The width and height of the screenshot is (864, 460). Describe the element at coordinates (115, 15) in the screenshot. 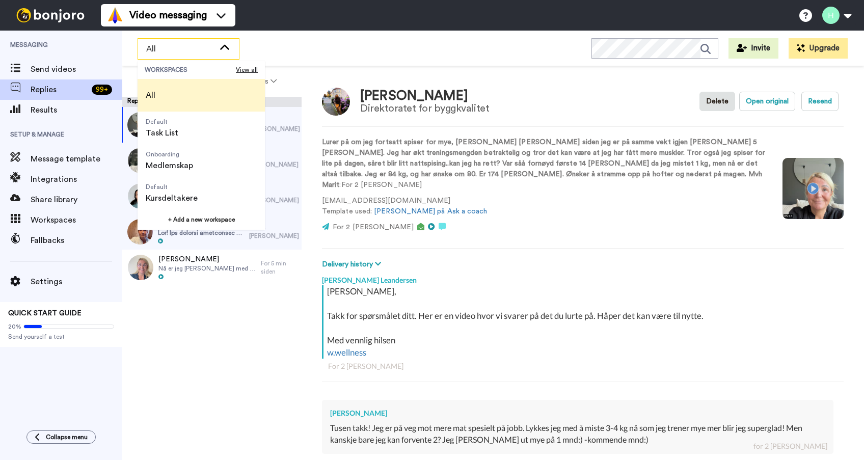

I see `img: vm-color.svg` at that location.